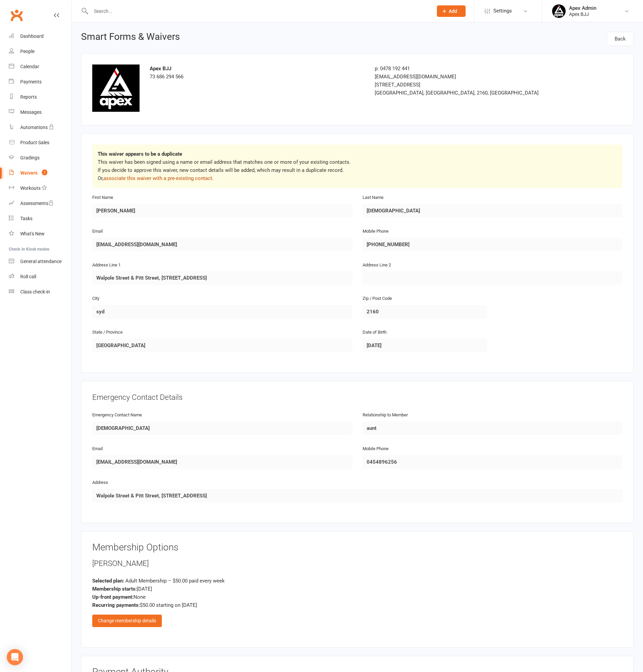 The width and height of the screenshot is (643, 672). I want to click on label: Last Name, so click(373, 198).